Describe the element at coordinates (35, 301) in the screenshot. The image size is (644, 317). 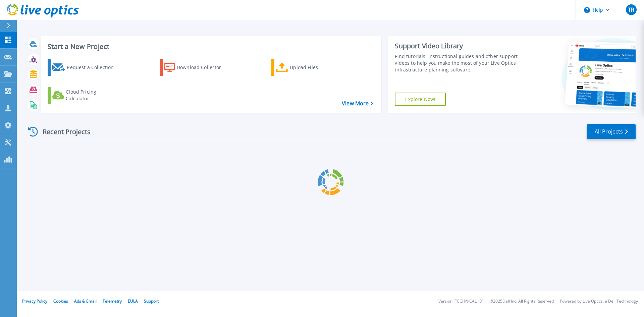
I see `a: Privacy Policy` at that location.